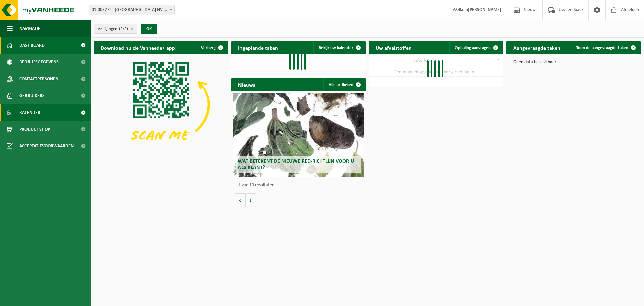 This screenshot has height=306, width=644. What do you see at coordinates (115, 29) in the screenshot?
I see `button: Vestigingen(2/2)` at bounding box center [115, 29].